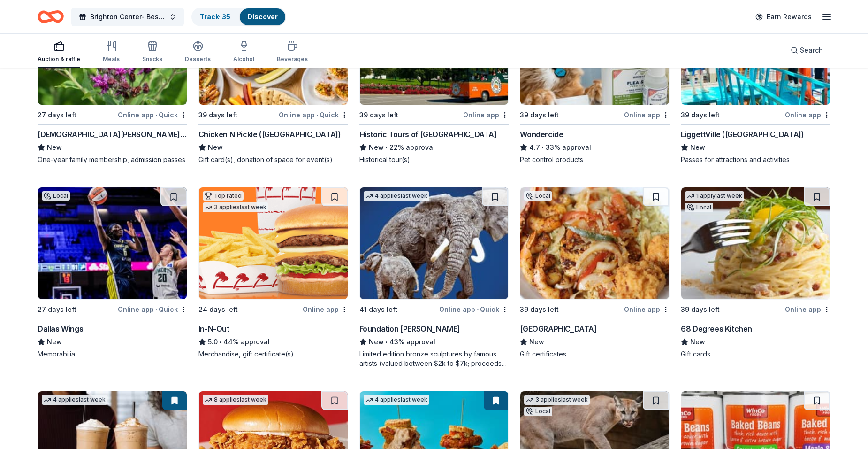 The image size is (868, 449). Describe the element at coordinates (811, 50) in the screenshot. I see `span: Search` at that location.